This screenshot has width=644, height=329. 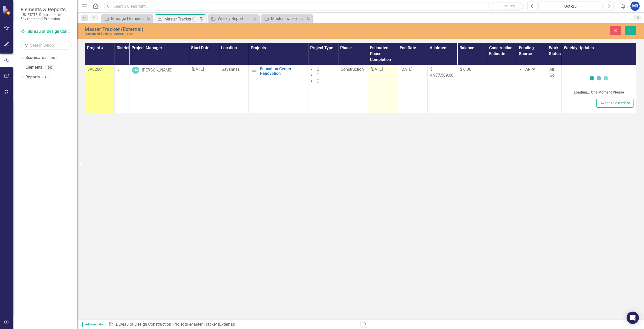 I want to click on p: 6A020C, so click(x=99, y=69).